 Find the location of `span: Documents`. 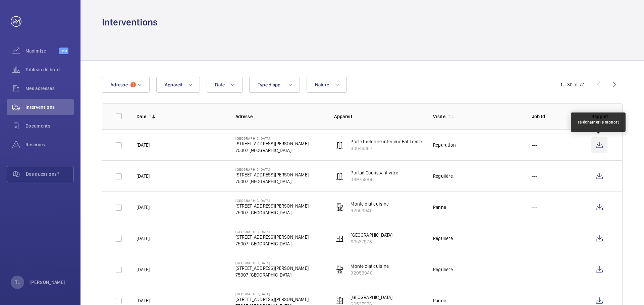

span: Documents is located at coordinates (50, 126).